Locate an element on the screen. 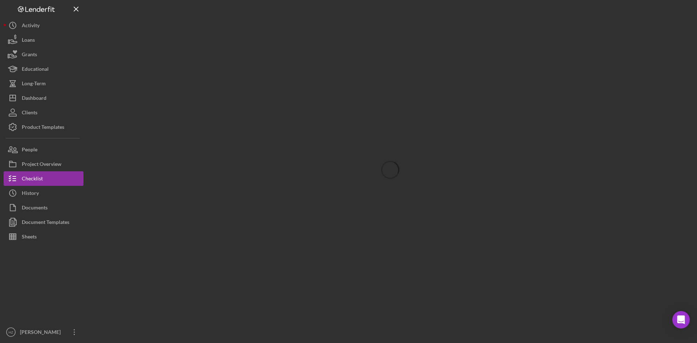  button: Project Overview is located at coordinates (44, 164).